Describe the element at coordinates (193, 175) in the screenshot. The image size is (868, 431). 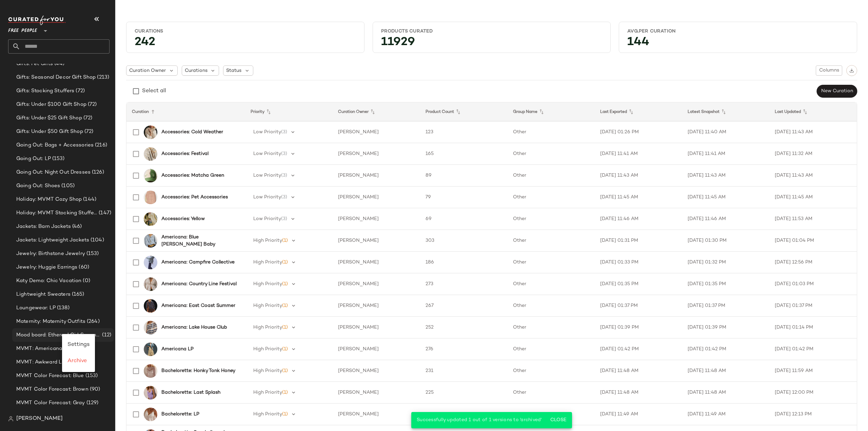
I see `b: Accessories: Matcha Green` at that location.